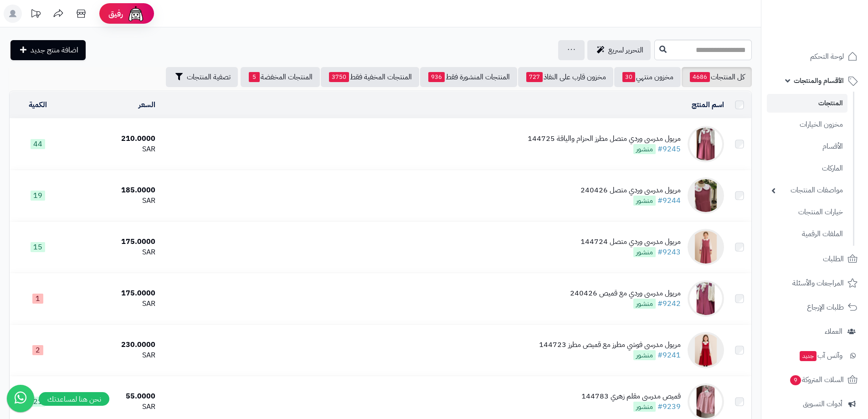 The width and height of the screenshot is (868, 419). I want to click on div: مريول مدرسي وردي متصل 144724, so click(631, 242).